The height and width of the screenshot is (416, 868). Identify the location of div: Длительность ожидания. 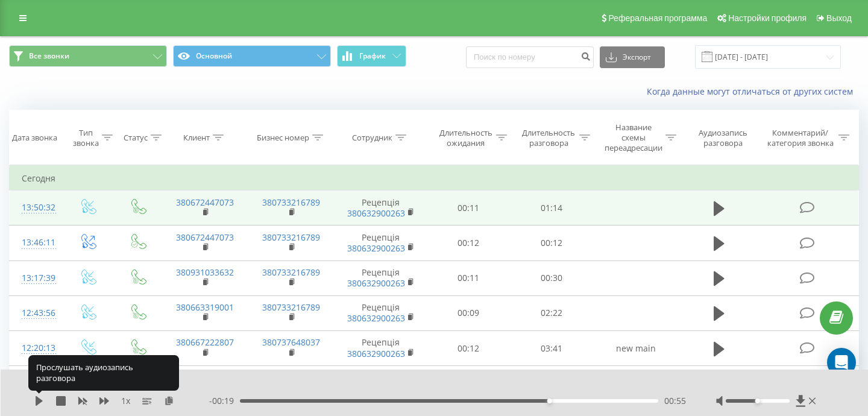
(466, 138).